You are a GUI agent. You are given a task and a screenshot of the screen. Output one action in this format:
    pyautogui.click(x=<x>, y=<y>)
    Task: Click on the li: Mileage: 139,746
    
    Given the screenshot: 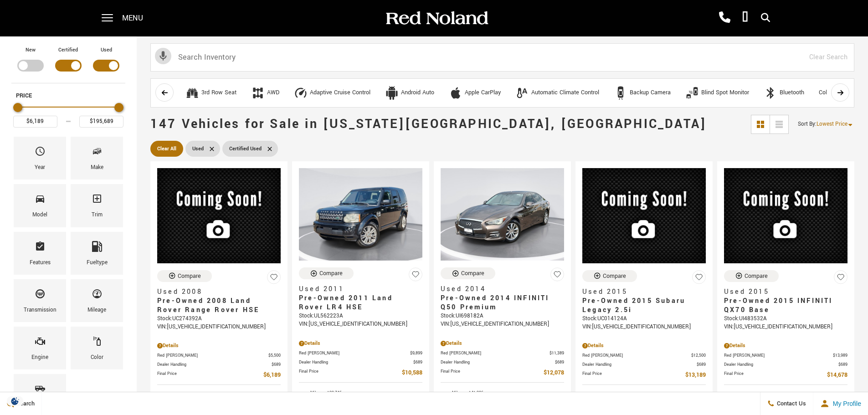 What is the action you would take?
    pyautogui.click(x=360, y=394)
    